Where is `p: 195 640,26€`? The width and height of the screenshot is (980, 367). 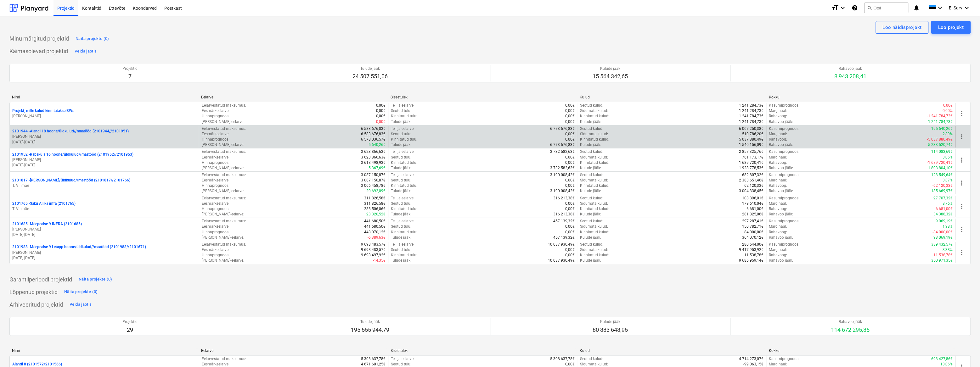 p: 195 640,26€ is located at coordinates (942, 128).